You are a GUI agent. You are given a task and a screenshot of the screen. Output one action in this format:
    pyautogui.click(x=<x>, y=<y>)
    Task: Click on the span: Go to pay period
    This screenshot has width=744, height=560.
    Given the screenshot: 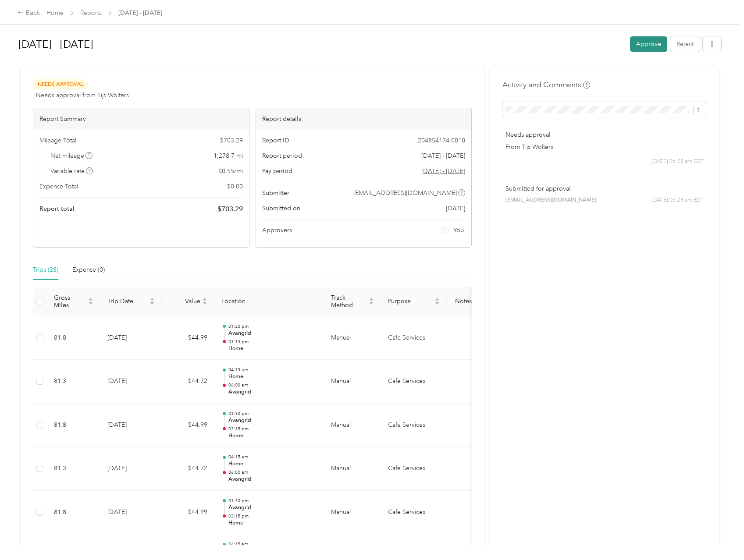 What is the action you would take?
    pyautogui.click(x=443, y=171)
    